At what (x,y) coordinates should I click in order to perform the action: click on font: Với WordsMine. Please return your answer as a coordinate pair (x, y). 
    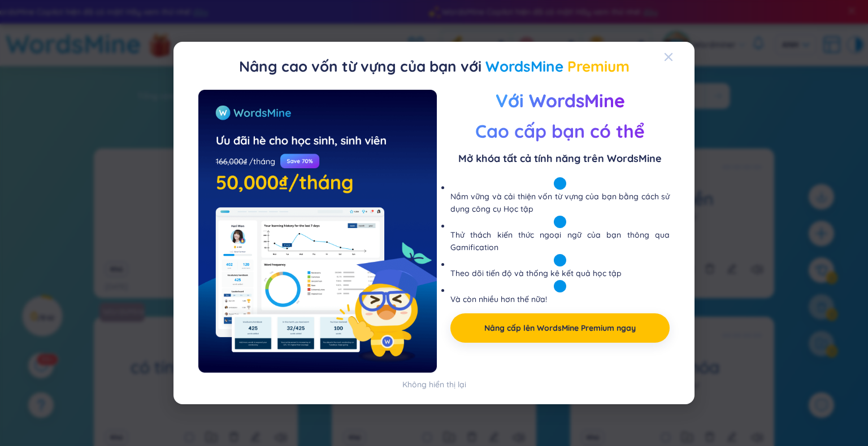
    Looking at the image, I should click on (560, 100).